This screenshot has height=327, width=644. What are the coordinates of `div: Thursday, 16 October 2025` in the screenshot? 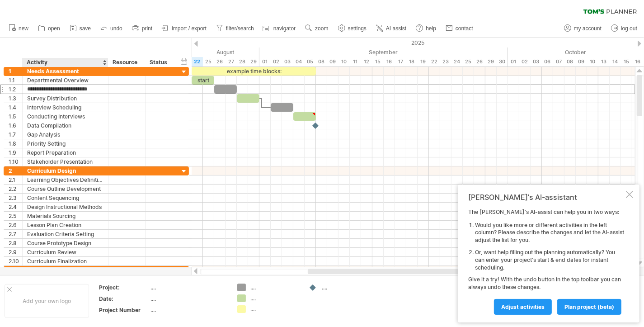 It's located at (638, 61).